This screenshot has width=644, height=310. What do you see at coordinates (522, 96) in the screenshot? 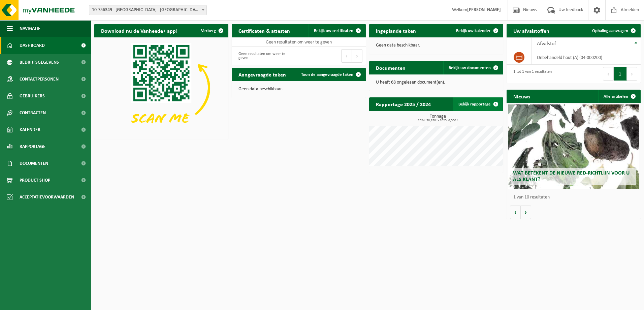
I see `h2: Nieuws` at bounding box center [522, 96].